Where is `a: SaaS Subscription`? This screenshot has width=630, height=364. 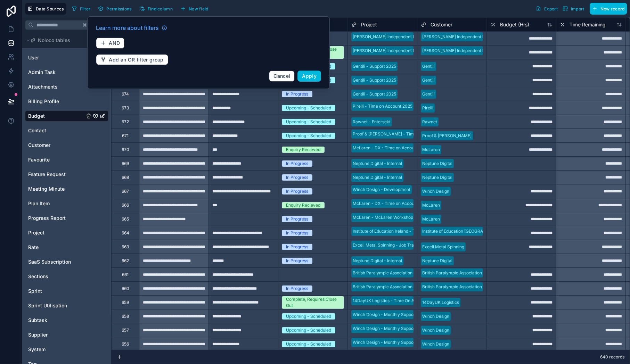 a: SaaS Subscription is located at coordinates (56, 262).